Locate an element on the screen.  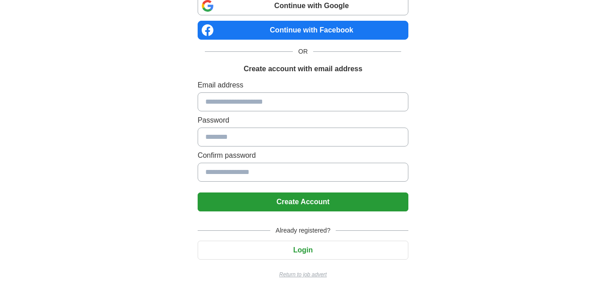
p: Return to job advert is located at coordinates (303, 275).